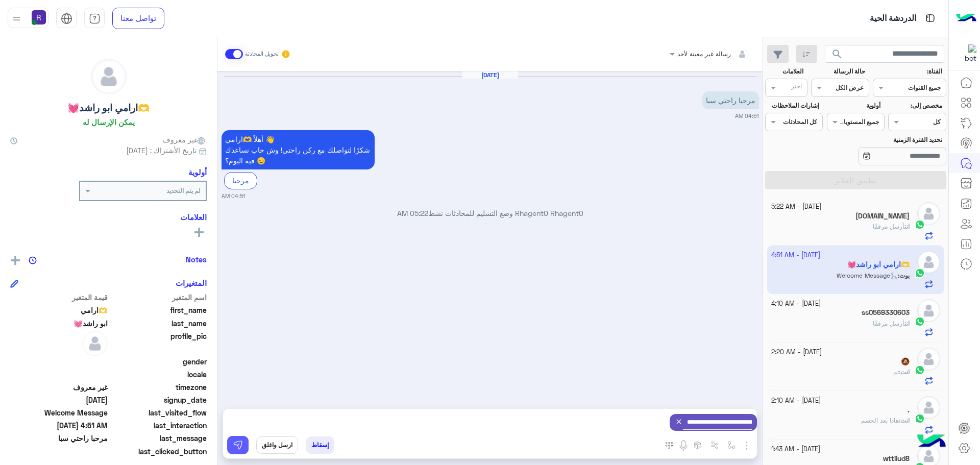  What do you see at coordinates (183, 190) in the screenshot?
I see `b: لم يتم التحديد` at bounding box center [183, 190].